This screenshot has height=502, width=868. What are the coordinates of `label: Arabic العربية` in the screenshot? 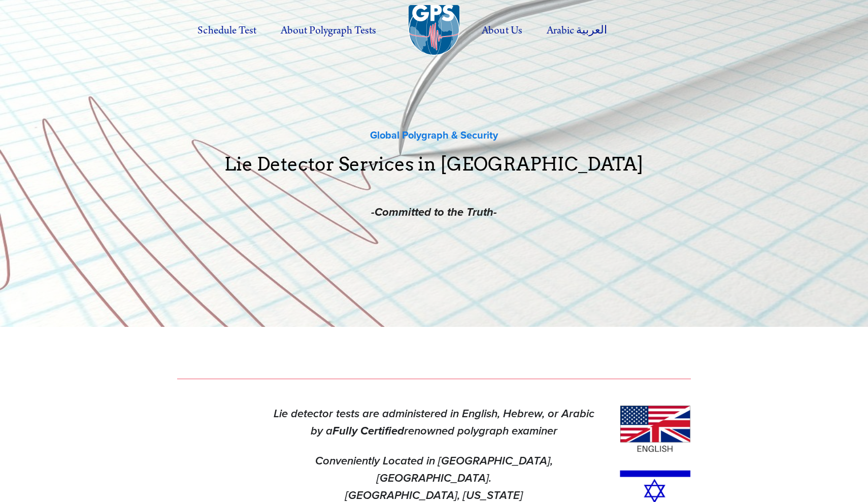 It's located at (577, 31).